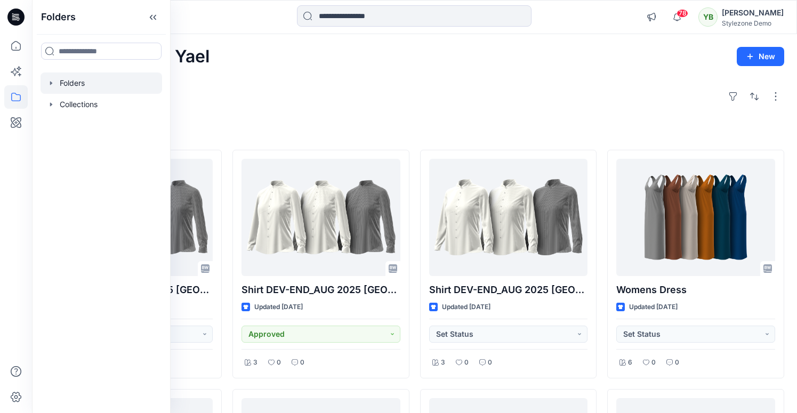 The image size is (797, 413). What do you see at coordinates (682, 13) in the screenshot?
I see `span: 78` at bounding box center [682, 13].